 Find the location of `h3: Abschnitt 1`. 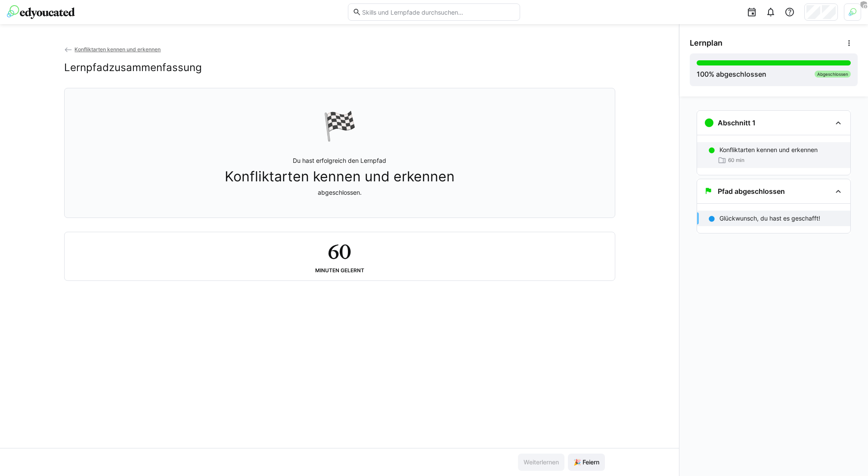

h3: Abschnitt 1 is located at coordinates (737, 123).